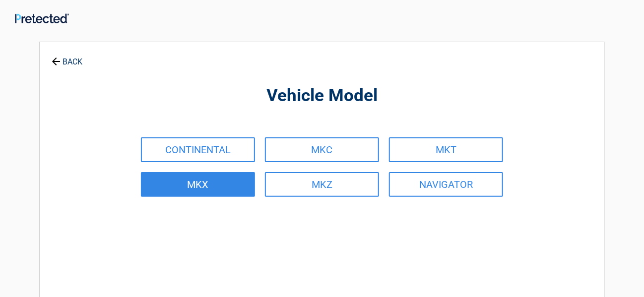 The width and height of the screenshot is (644, 297). Describe the element at coordinates (322, 150) in the screenshot. I see `a: MKC` at that location.